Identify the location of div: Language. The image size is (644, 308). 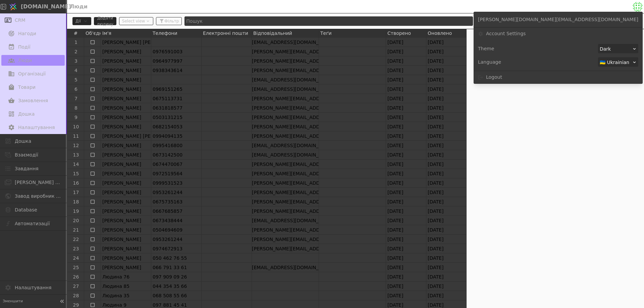
(489, 62).